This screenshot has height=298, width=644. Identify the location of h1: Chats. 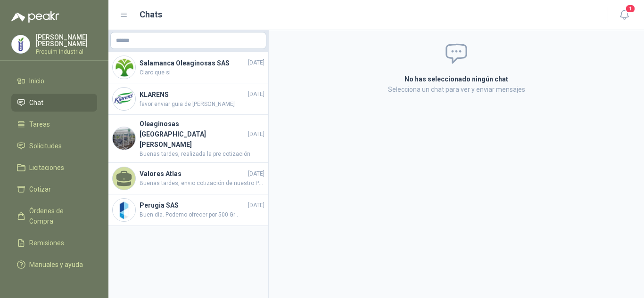
(151, 15).